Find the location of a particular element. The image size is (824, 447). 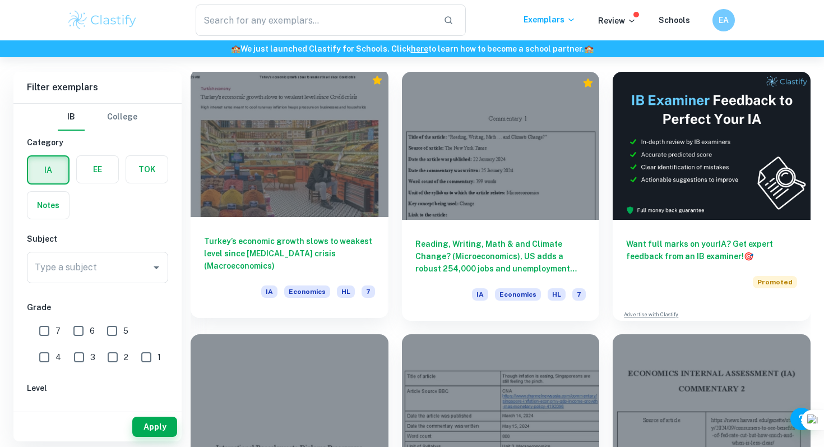

span: SL is located at coordinates (101, 412).